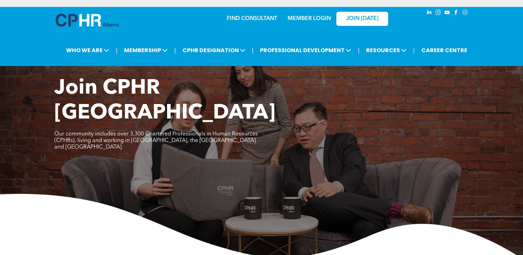 The height and width of the screenshot is (255, 523). What do you see at coordinates (309, 19) in the screenshot?
I see `a: MEMBER LOGIN` at bounding box center [309, 19].